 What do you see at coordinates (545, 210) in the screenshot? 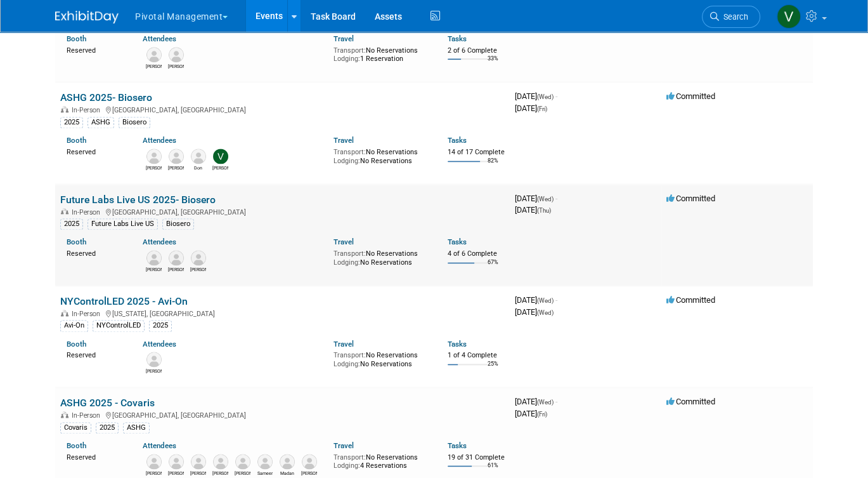
I see `span: (Thu)` at bounding box center [545, 210].